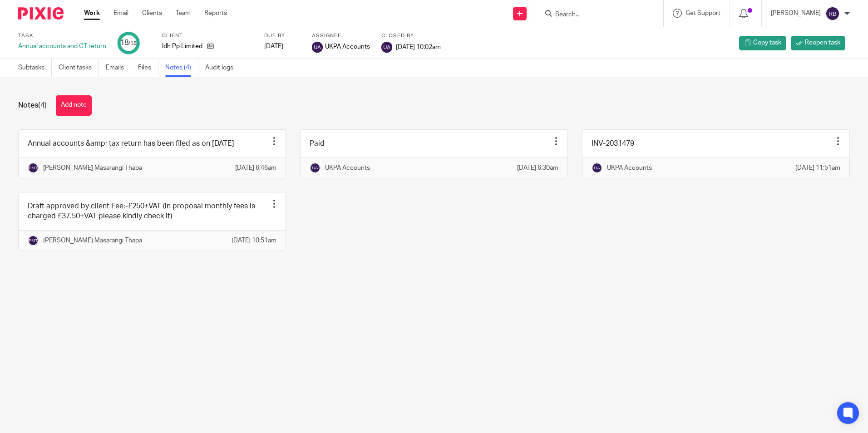 Image resolution: width=868 pixels, height=433 pixels. I want to click on a: Reports, so click(216, 13).